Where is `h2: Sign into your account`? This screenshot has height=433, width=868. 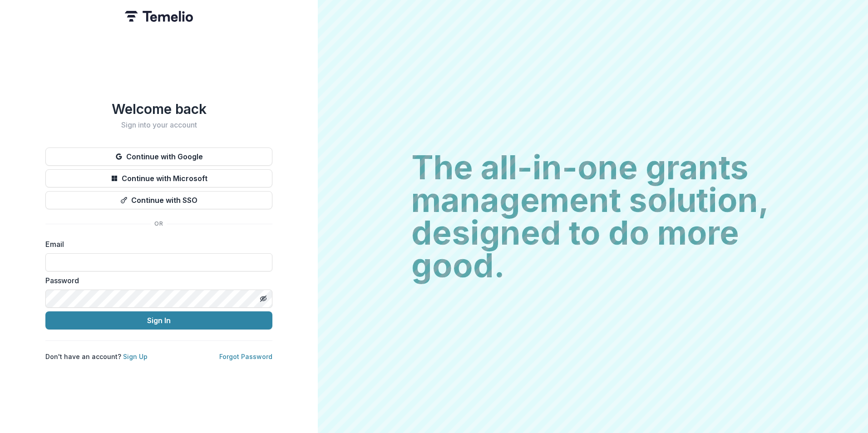
h2: Sign into your account is located at coordinates (159, 125).